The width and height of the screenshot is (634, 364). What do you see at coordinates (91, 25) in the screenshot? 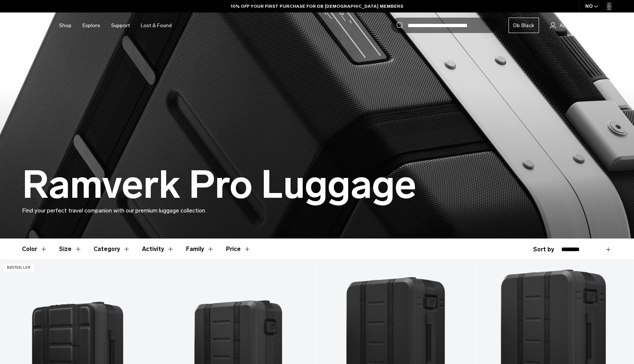
I see `a: Explore` at bounding box center [91, 25].